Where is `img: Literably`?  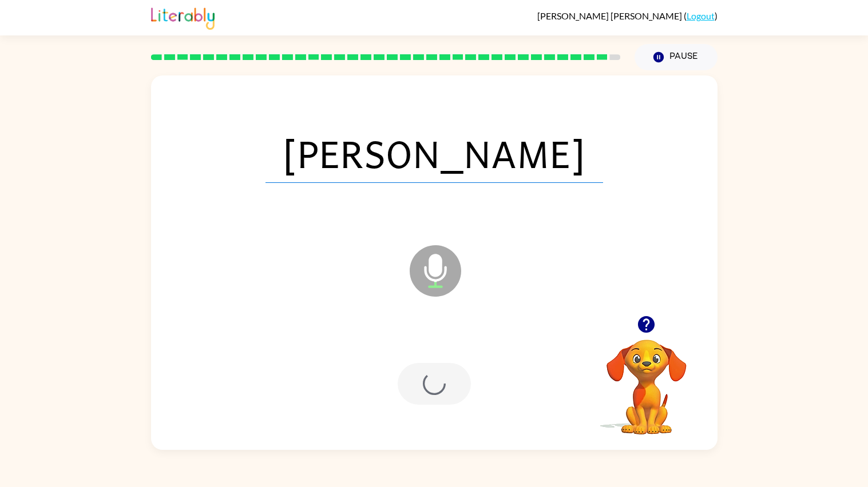 img: Literably is located at coordinates (182, 17).